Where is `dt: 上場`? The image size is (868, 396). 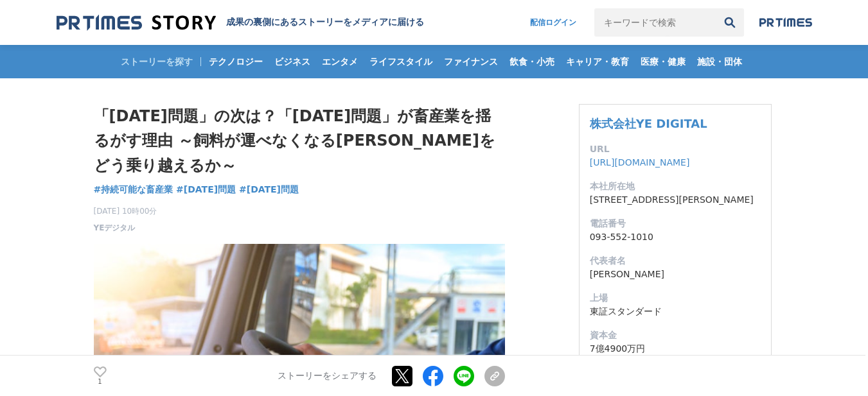 dt: 上場 is located at coordinates (675, 298).